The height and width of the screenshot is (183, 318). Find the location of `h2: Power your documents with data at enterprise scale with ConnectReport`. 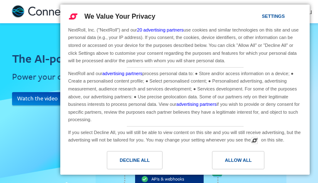

h2: Power your documents with data at enterprise scale with ConnectReport is located at coordinates (147, 77).